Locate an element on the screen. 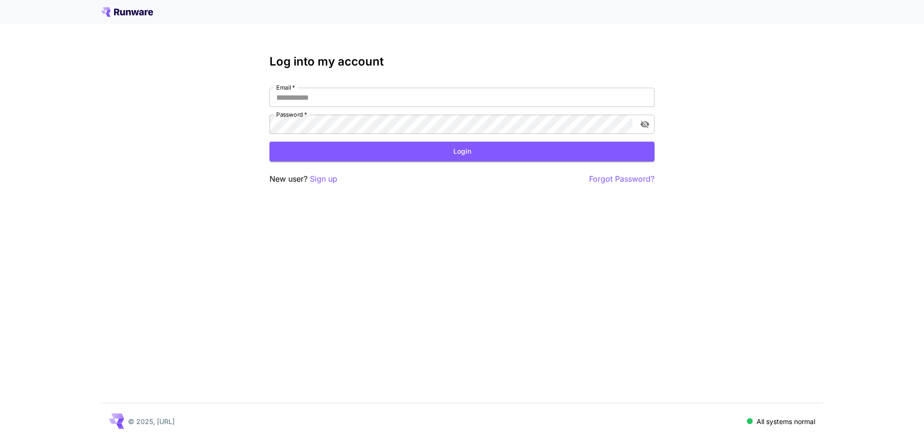  button: Login is located at coordinates (462, 151).